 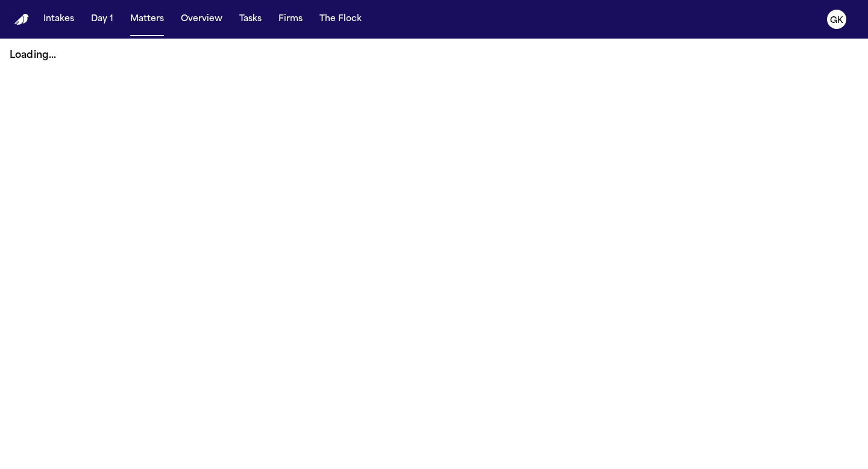 I want to click on button: Overview, so click(x=201, y=19).